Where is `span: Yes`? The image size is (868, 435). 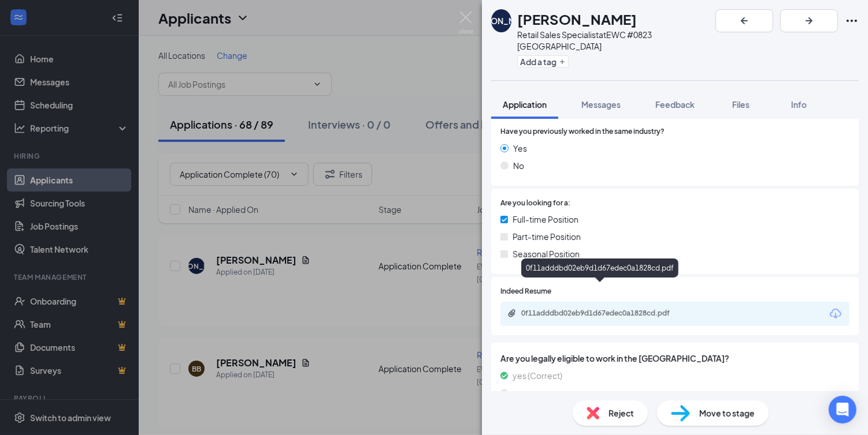 span: Yes is located at coordinates (520, 148).